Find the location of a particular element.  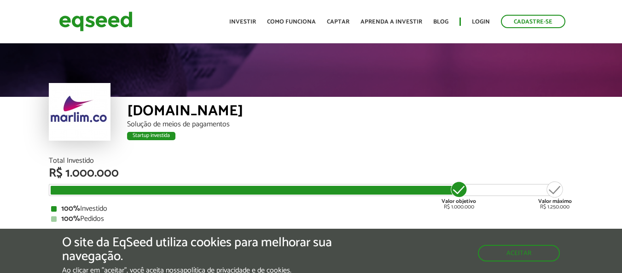

div: Solução de meios de pagamentos is located at coordinates (351, 124).